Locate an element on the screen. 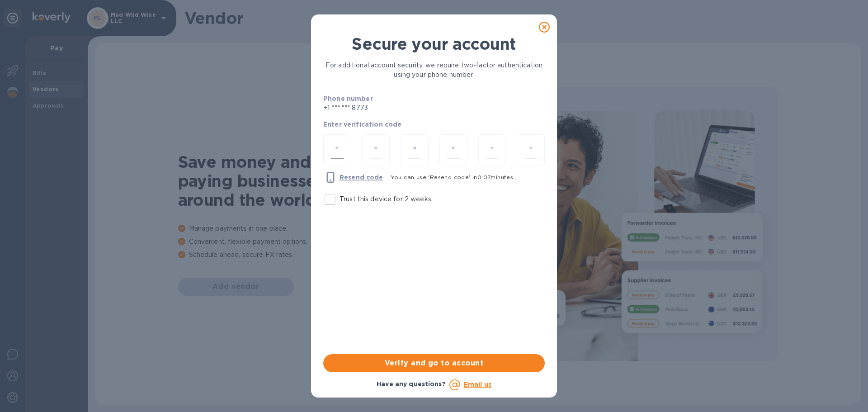 This screenshot has height=412, width=868. b: Phone number is located at coordinates (348, 99).